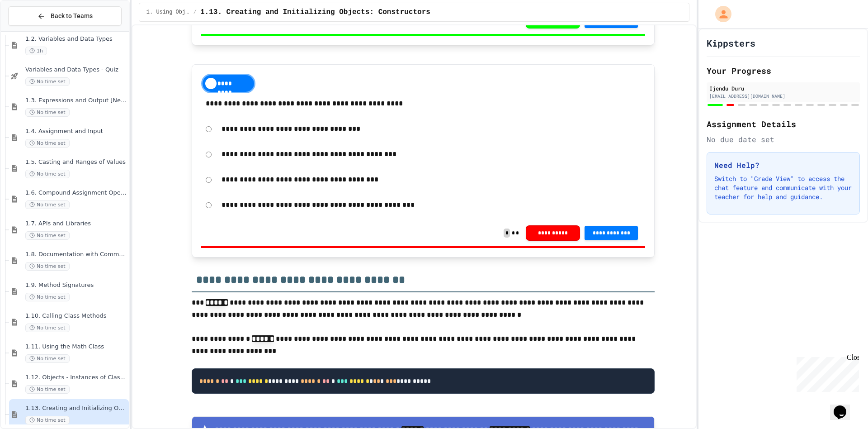  Describe the element at coordinates (731, 43) in the screenshot. I see `h1: Kippsters` at that location.